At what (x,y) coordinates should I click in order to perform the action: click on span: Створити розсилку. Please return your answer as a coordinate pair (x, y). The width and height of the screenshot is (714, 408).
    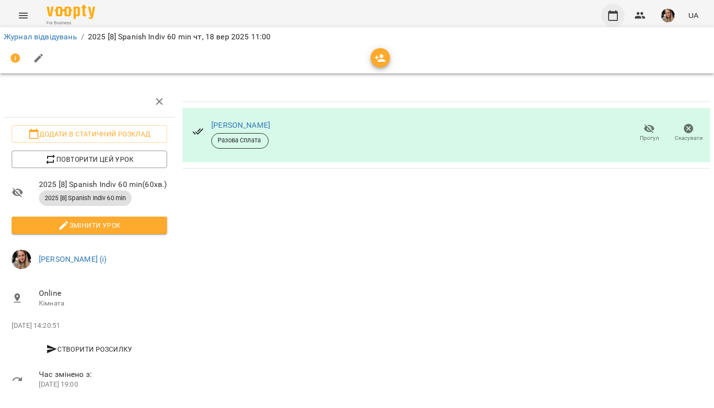
    Looking at the image, I should click on (89, 349).